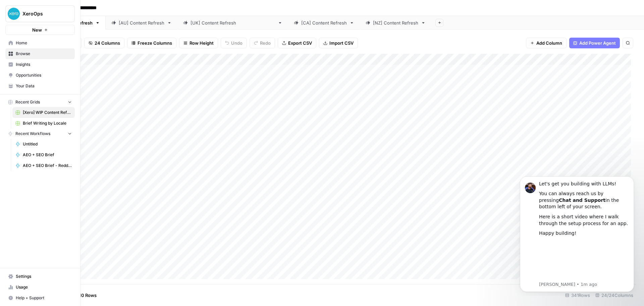 This screenshot has width=644, height=306. I want to click on button: New, so click(40, 30).